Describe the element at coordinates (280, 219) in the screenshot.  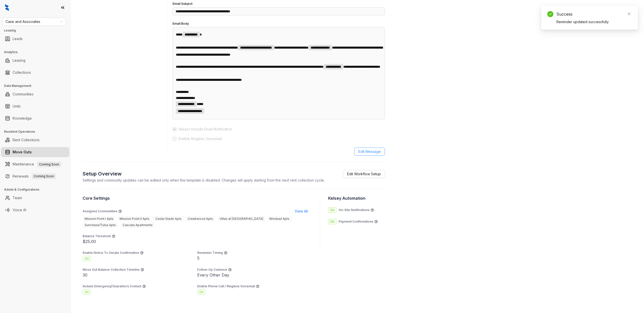
I see `span: Windsail Apts.` at that location.